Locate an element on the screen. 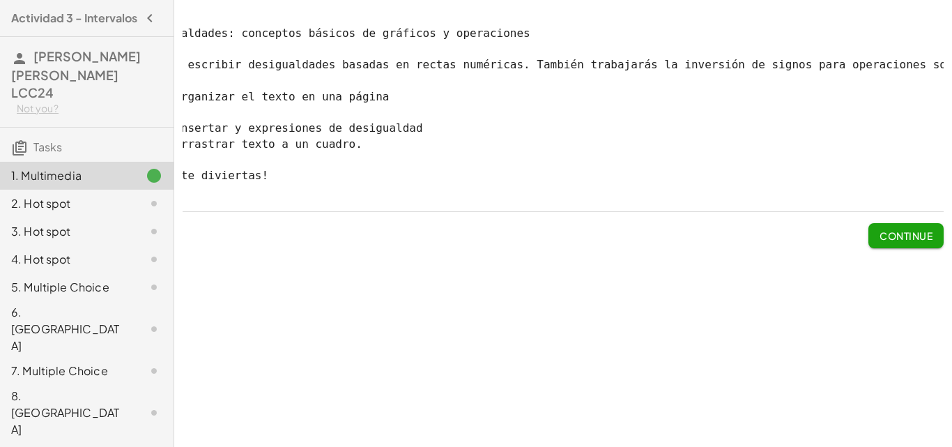 The image size is (952, 447). div: 4. Hot spot is located at coordinates (67, 259).